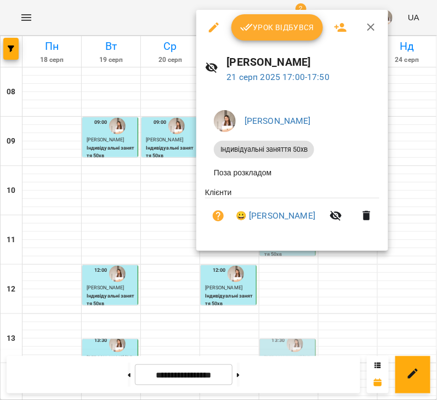  Describe the element at coordinates (278, 27) in the screenshot. I see `span: Урок відбувся` at that location.